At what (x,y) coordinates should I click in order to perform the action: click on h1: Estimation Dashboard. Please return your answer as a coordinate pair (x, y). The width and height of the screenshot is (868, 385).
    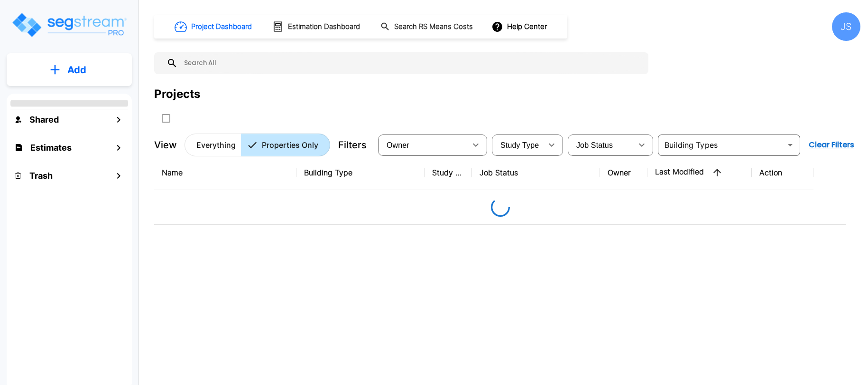
    Looking at the image, I should click on (324, 27).